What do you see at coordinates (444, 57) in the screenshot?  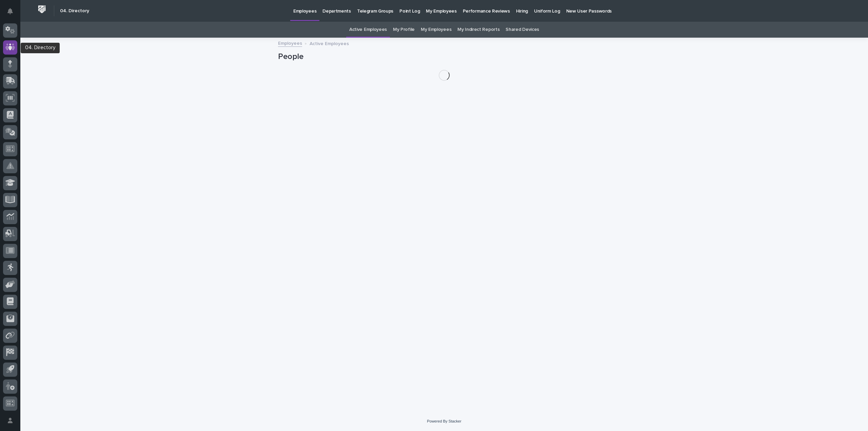 I see `h1: People` at bounding box center [444, 57].